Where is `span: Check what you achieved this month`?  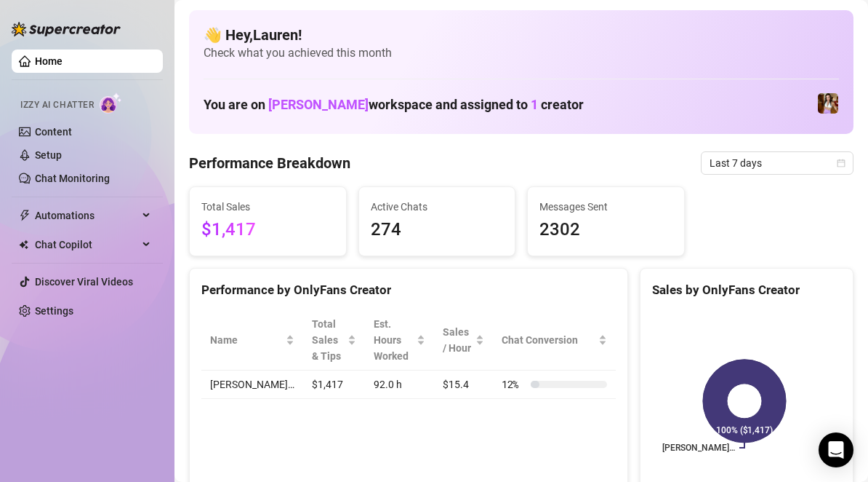
span: Check what you achieved this month is located at coordinates (521, 53).